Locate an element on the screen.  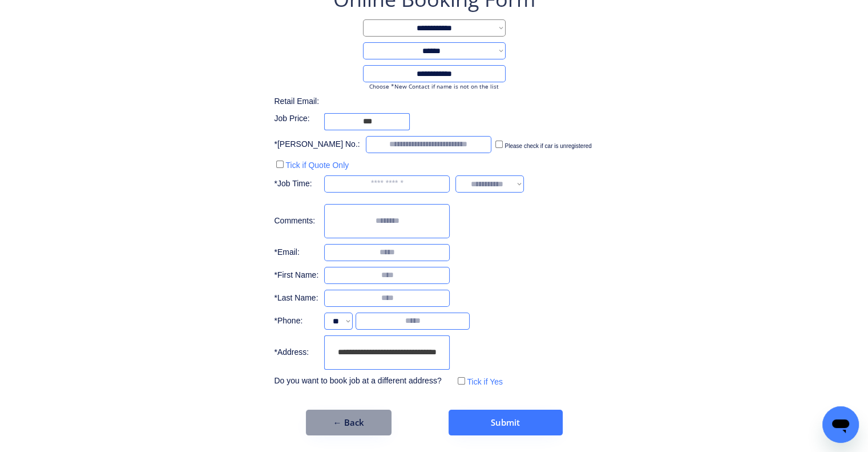
div: Comments: is located at coordinates (296, 221).